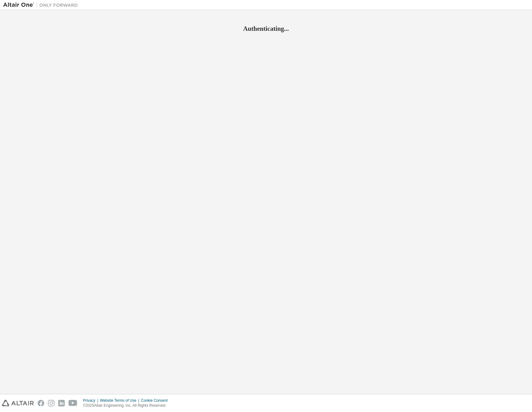  I want to click on img: facebook.svg, so click(41, 403).